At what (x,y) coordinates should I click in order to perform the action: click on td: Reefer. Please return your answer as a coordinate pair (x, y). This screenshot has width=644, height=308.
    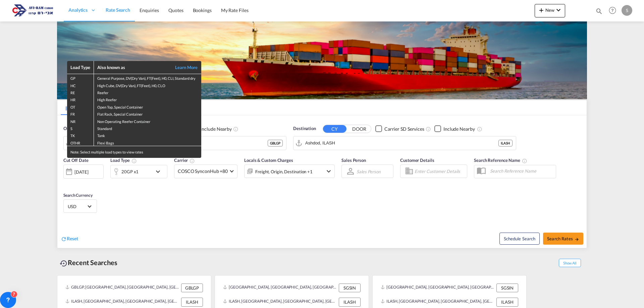
    Looking at the image, I should click on (148, 92).